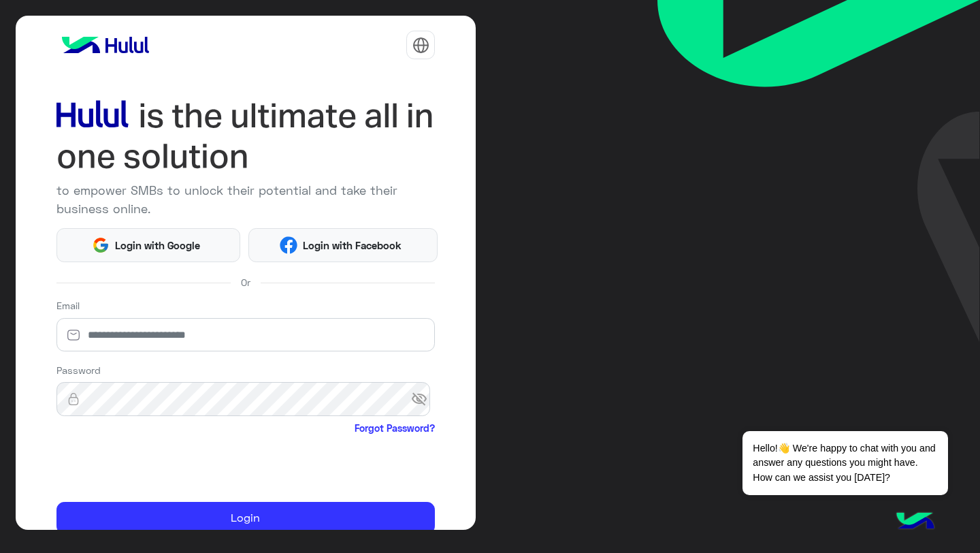 The image size is (980, 553). What do you see at coordinates (74, 335) in the screenshot?
I see `img: email` at bounding box center [74, 335].